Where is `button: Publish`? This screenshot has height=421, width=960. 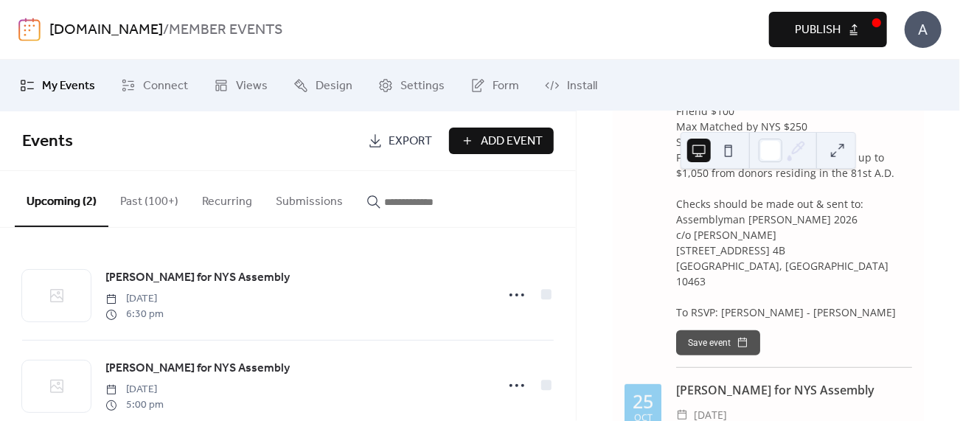 button: Publish is located at coordinates (828, 30).